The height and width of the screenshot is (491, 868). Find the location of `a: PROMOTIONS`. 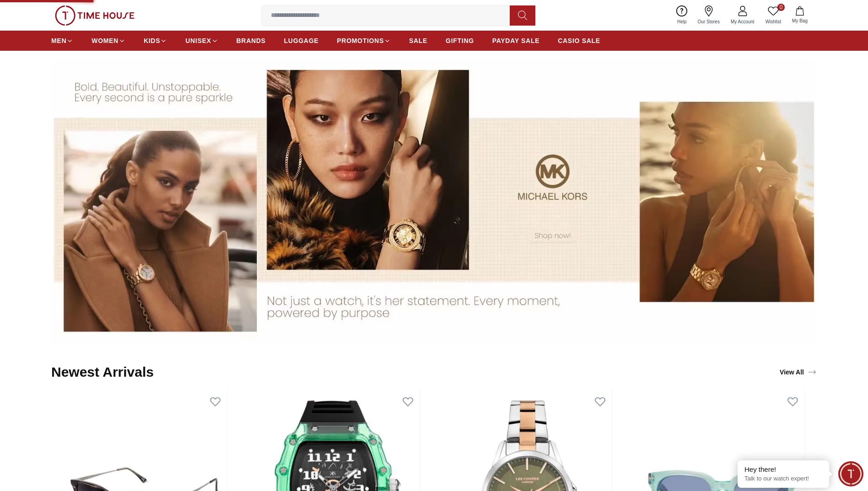

a: PROMOTIONS is located at coordinates (364, 40).